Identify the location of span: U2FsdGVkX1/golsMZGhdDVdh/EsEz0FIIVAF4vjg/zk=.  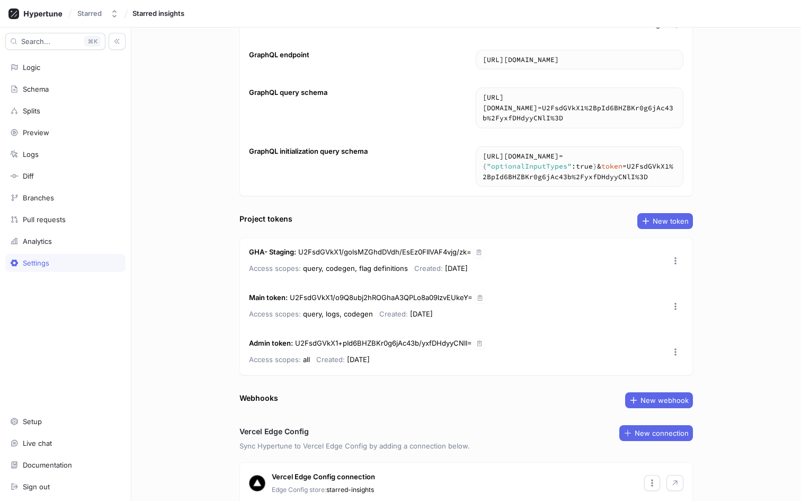
(385, 252).